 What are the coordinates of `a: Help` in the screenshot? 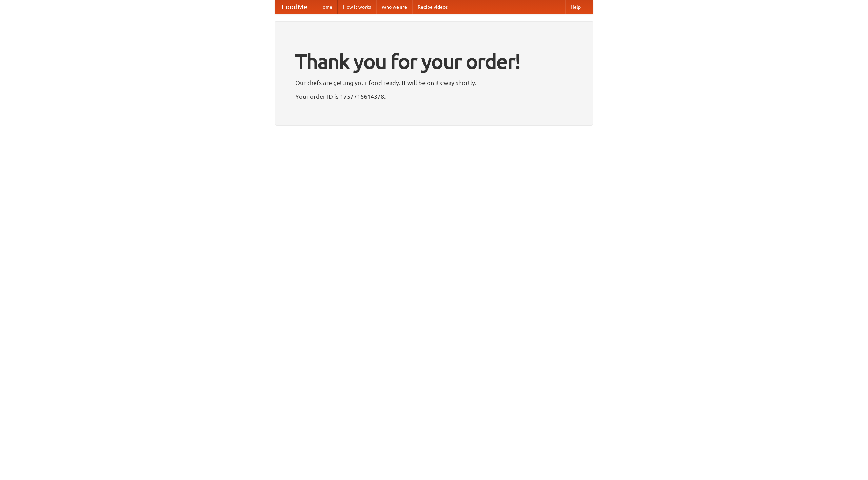 It's located at (576, 7).